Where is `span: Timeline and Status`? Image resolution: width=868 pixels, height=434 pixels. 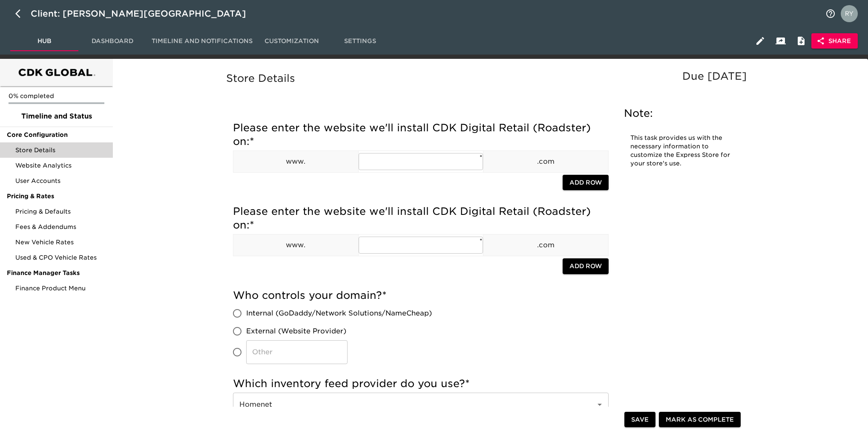 span: Timeline and Status is located at coordinates (56, 116).